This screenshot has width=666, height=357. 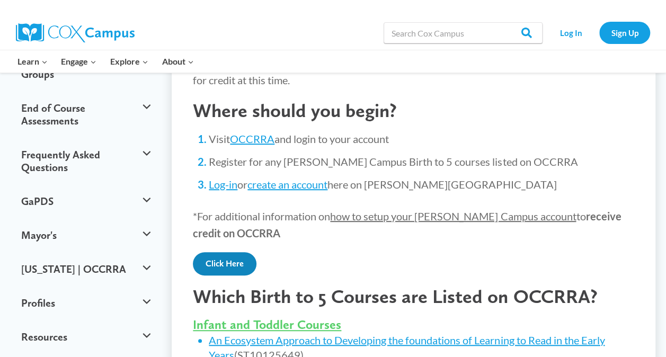 What do you see at coordinates (32, 61) in the screenshot?
I see `button: Child menu of Learn` at bounding box center [32, 61].